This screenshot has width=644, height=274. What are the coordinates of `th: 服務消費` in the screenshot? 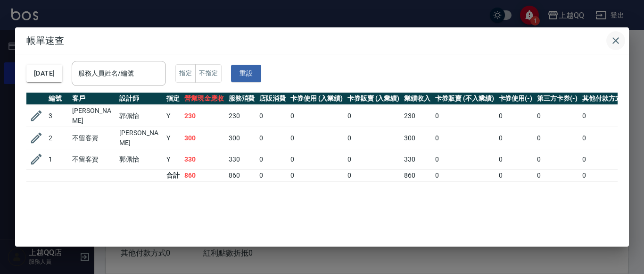 It's located at (242, 99).